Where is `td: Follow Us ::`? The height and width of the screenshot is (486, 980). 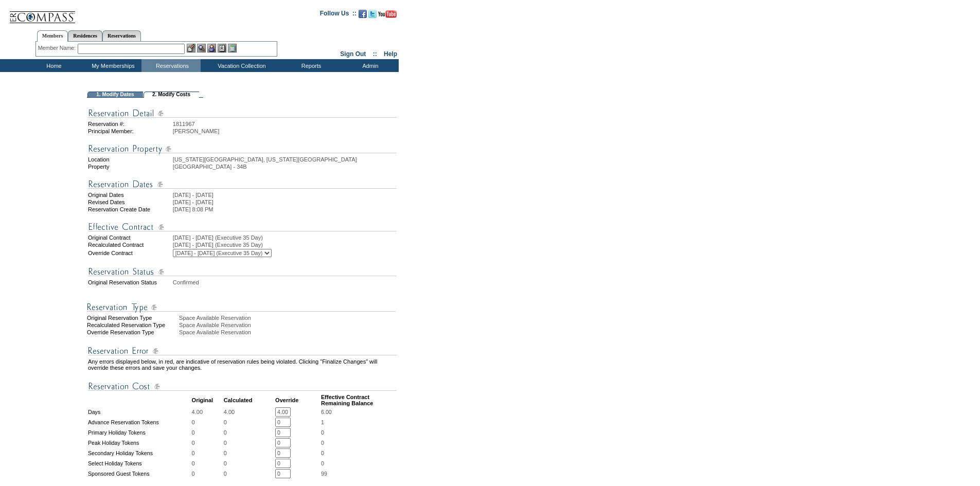 td: Follow Us :: is located at coordinates (338, 15).